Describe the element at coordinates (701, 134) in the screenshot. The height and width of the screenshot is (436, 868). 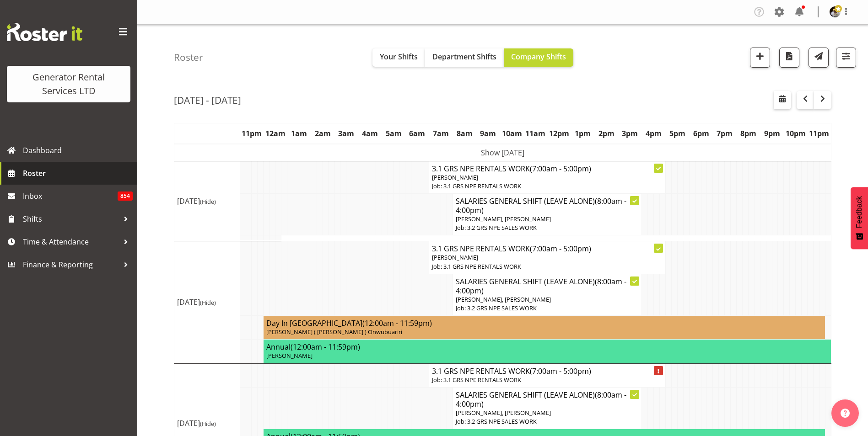
I see `th: 6pm` at that location.